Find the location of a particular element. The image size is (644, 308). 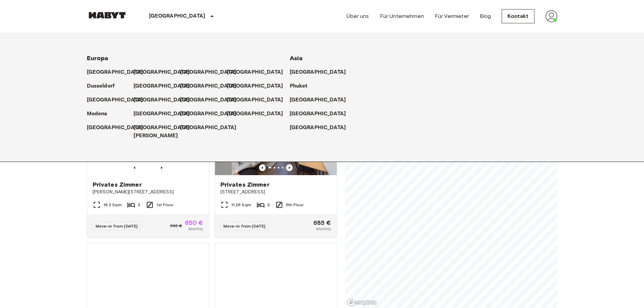

img: Habyt is located at coordinates (107, 15).